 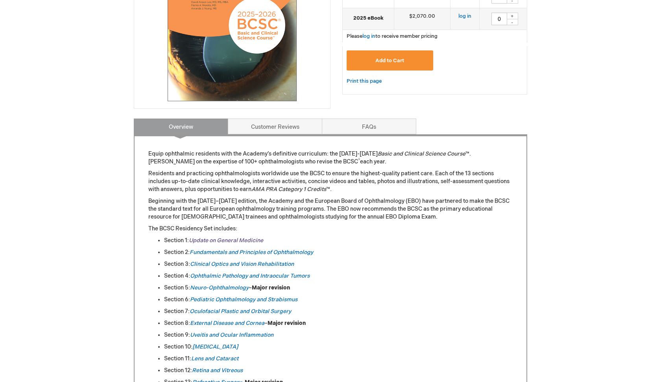 What do you see at coordinates (241, 311) in the screenshot?
I see `a: Oculofacial Plastic and Orbital Surgery` at bounding box center [241, 311].